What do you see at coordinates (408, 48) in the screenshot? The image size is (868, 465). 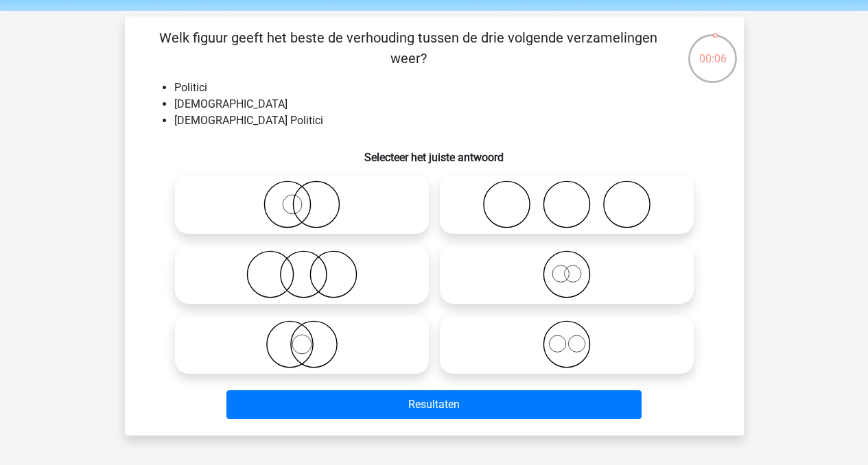 I see `p: Welk figuur geeft het beste de verhouding tussen de drie volgende verzamelingen weer?` at bounding box center [408, 48].